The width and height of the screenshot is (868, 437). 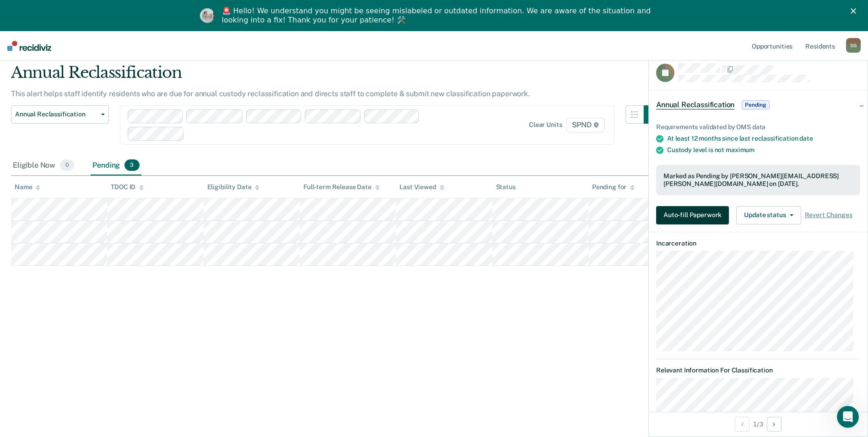 What do you see at coordinates (127, 187) in the screenshot?
I see `div: TDOC ID` at bounding box center [127, 187].